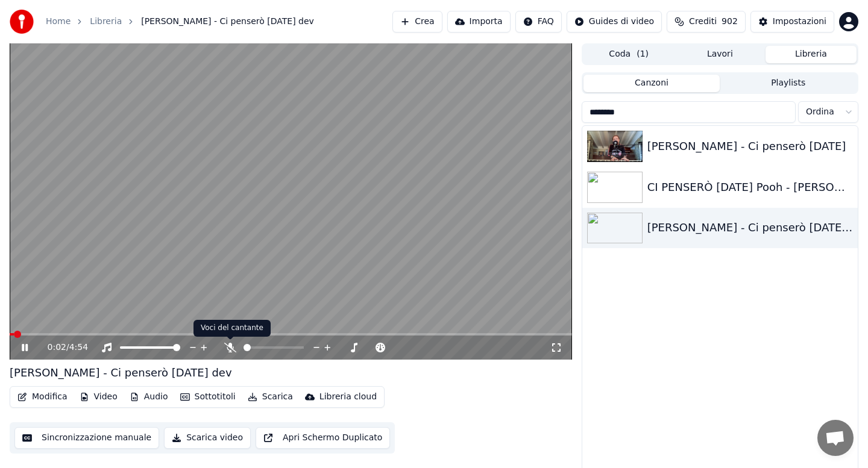  Describe the element at coordinates (835, 438) in the screenshot. I see `div: Aprire la chat` at that location.